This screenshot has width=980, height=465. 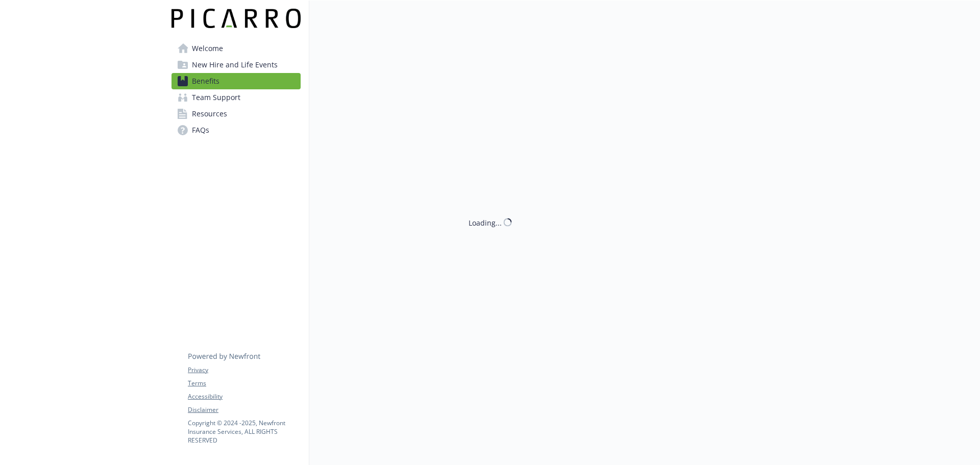 I want to click on a: Accessibility, so click(x=244, y=396).